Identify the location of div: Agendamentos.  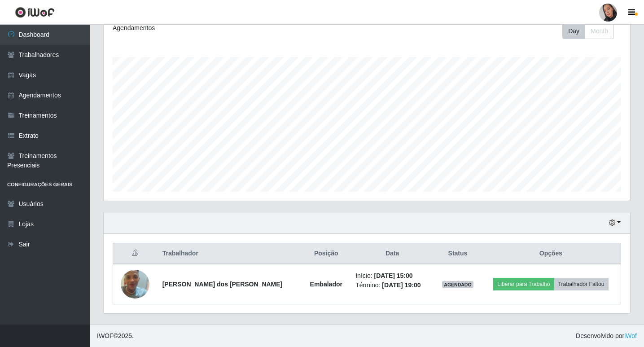
(214, 28).